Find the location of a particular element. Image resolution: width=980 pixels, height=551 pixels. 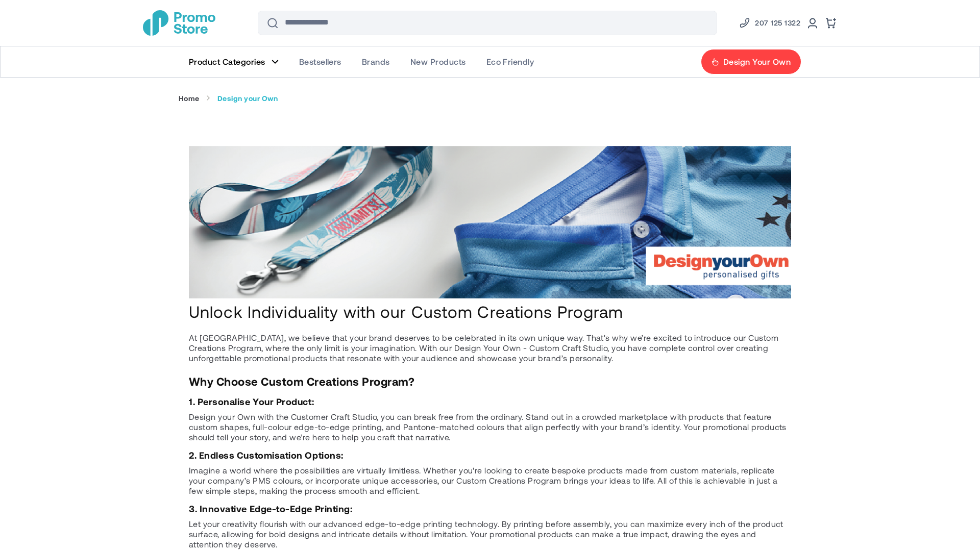

a: New Products is located at coordinates (438, 62).